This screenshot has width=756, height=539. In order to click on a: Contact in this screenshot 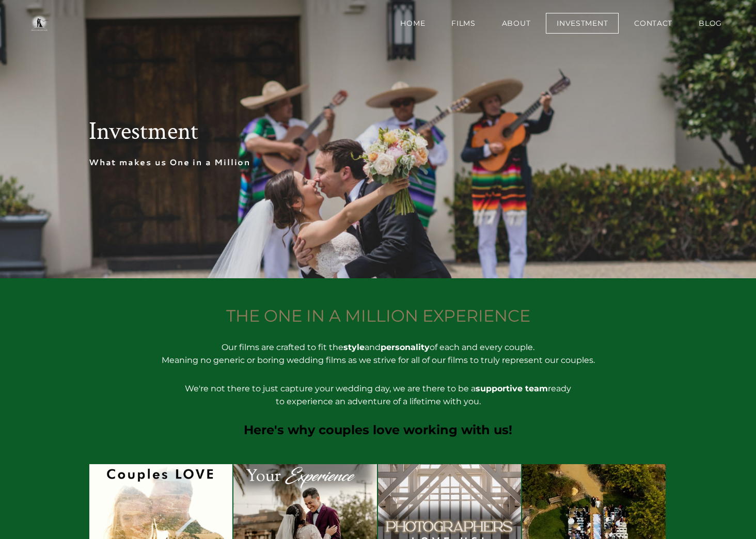, I will do `click(653, 23)`.